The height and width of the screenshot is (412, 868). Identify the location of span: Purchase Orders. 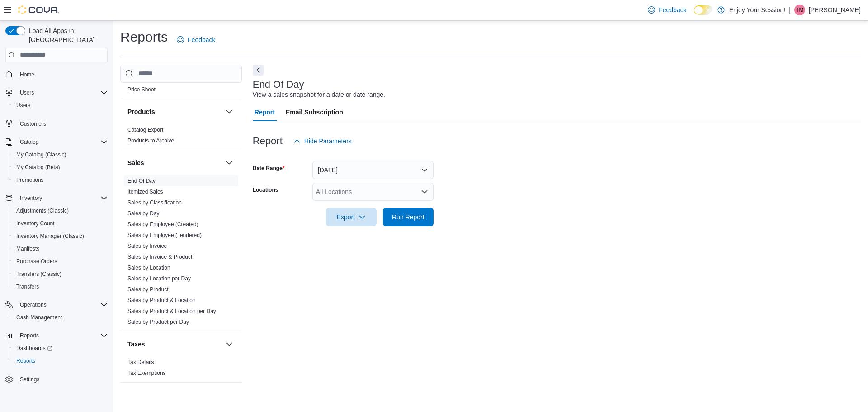
(60, 261).